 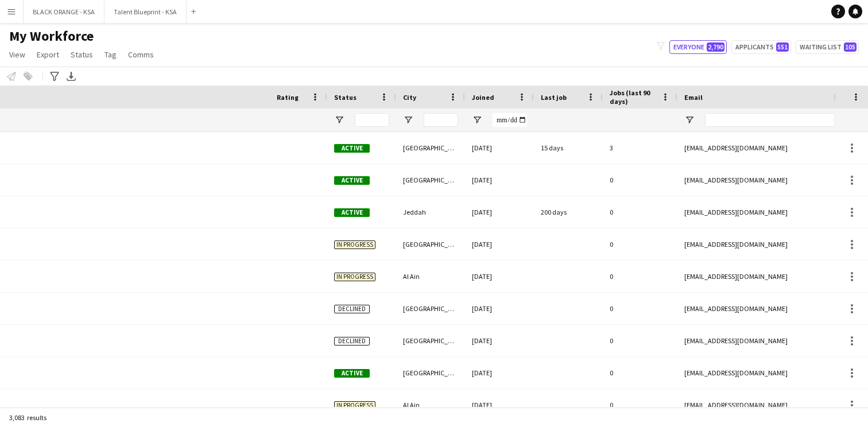 I want to click on span: Email, so click(x=694, y=97).